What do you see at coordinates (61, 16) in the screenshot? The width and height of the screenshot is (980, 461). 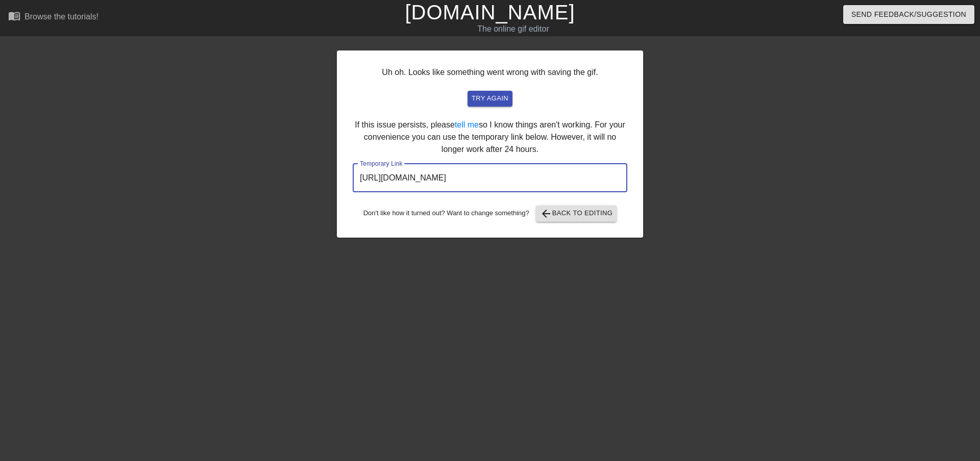 I see `div: Browse the tutorials!` at bounding box center [61, 16].